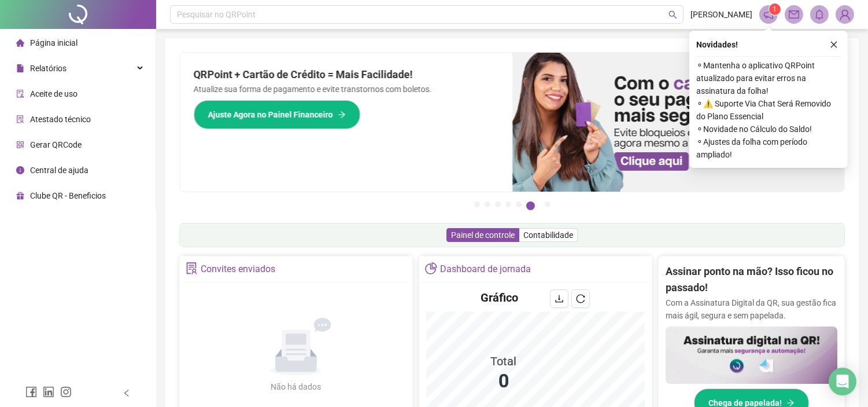  I want to click on span: file, so click(20, 68).